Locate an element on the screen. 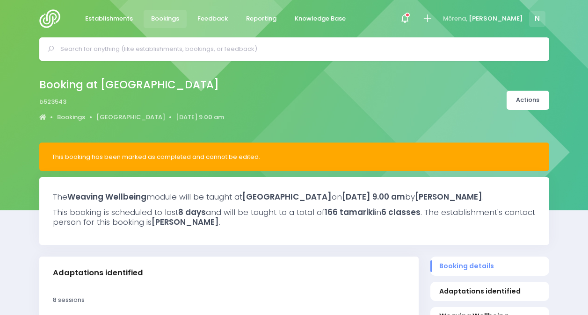 This screenshot has height=315, width=588. p: 8 sessions is located at coordinates (229, 300).